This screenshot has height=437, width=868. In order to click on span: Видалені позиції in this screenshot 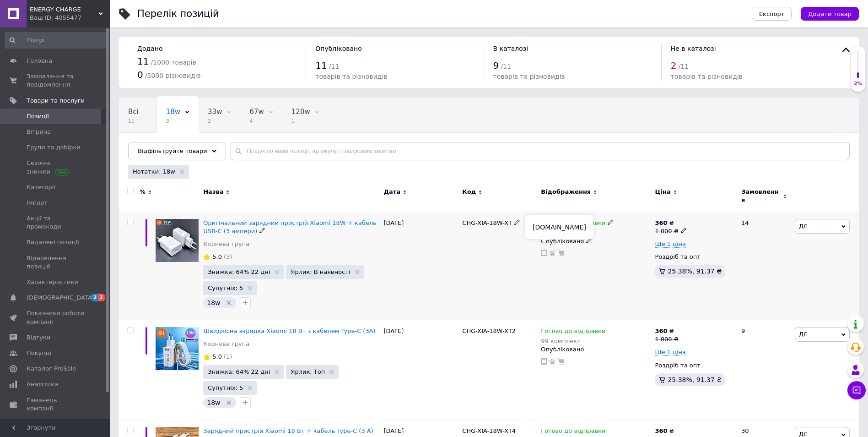, I will do `click(53, 242)`.